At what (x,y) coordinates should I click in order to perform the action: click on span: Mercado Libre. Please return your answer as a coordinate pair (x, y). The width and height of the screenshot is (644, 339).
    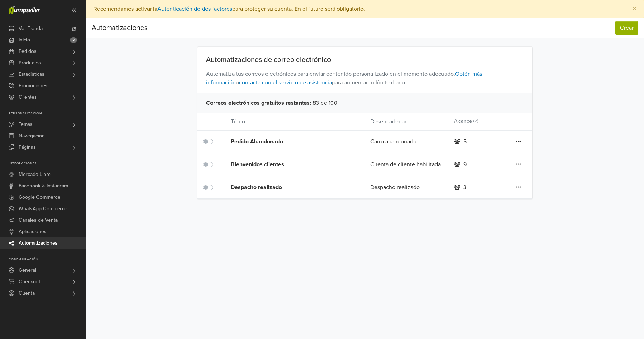
    Looking at the image, I should click on (35, 175).